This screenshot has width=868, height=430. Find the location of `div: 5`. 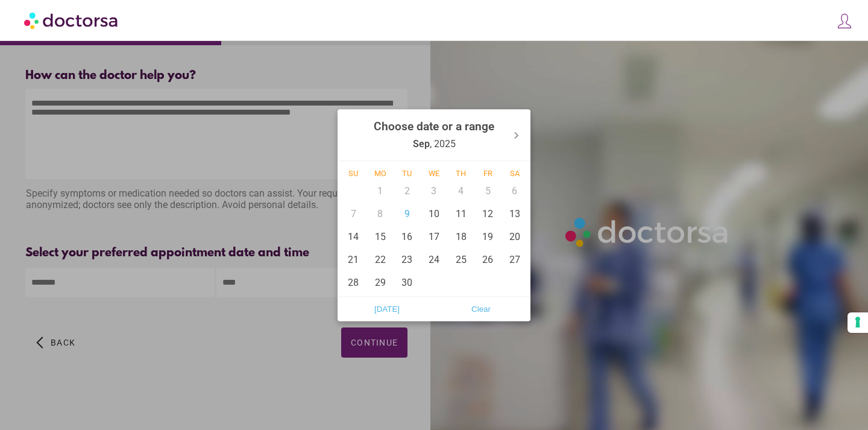

div: 5 is located at coordinates (487, 190).